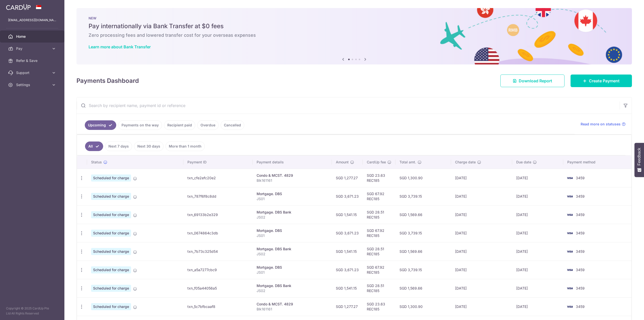 This screenshot has width=644, height=320. Describe the element at coordinates (292, 309) in the screenshot. I see `p: Blk161161` at that location.